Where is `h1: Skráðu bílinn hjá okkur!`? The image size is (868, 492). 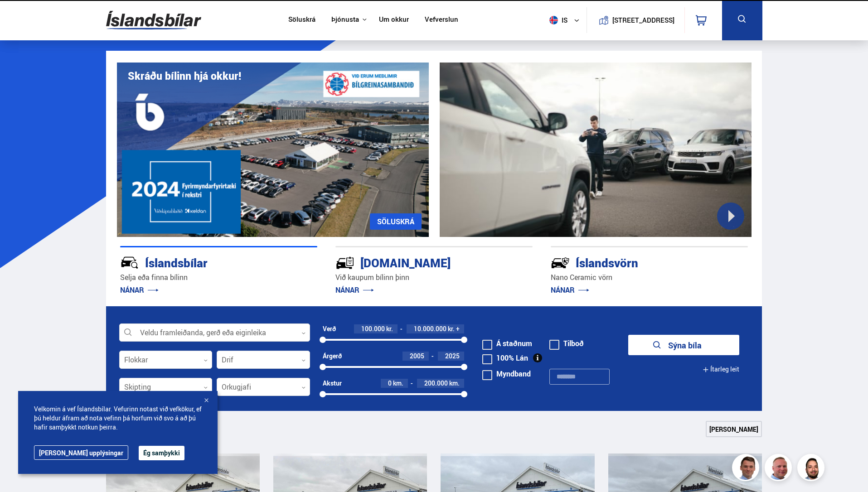
h1: Skráðu bílinn hjá okkur! is located at coordinates (185, 75).